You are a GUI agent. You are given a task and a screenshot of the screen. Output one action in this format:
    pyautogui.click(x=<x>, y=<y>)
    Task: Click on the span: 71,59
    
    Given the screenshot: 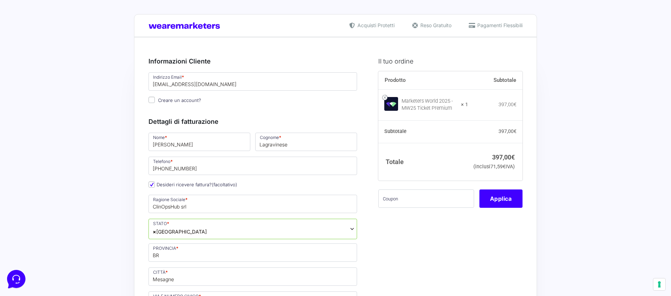 What is the action you would take?
    pyautogui.click(x=497, y=167)
    